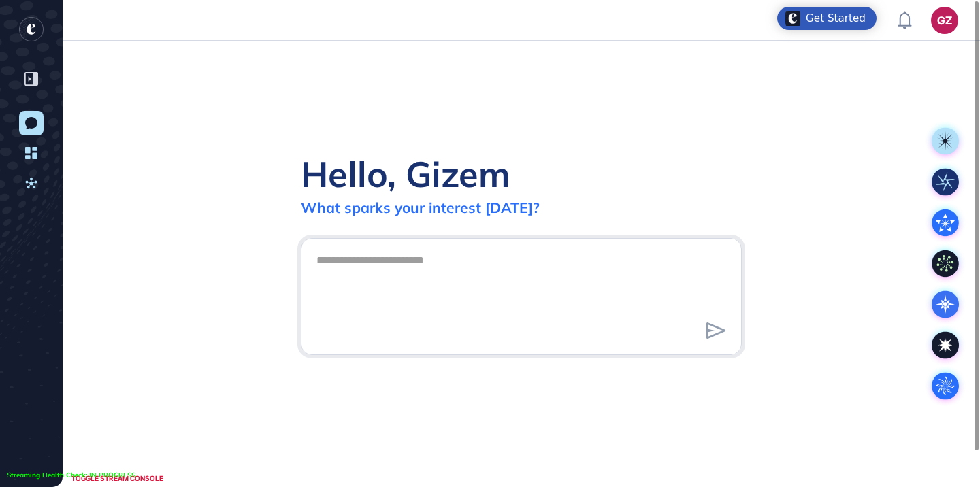 This screenshot has height=487, width=980. I want to click on div: GZ, so click(945, 20).